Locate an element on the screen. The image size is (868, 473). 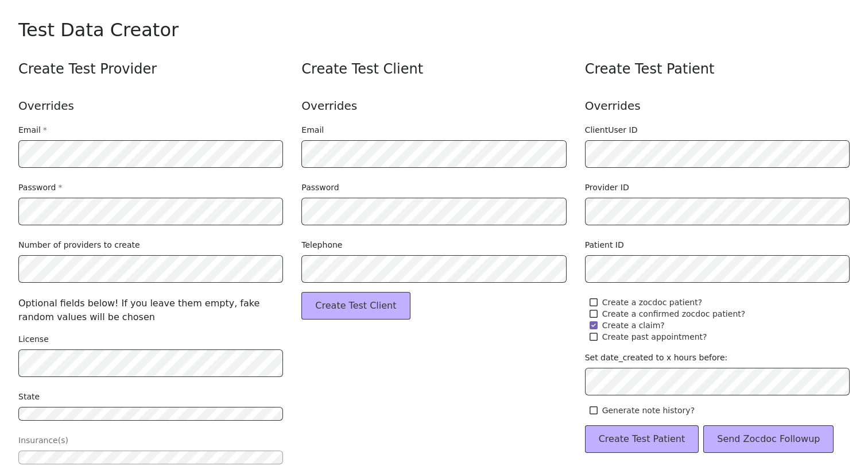
div: Create Test Patient is located at coordinates (717, 69).